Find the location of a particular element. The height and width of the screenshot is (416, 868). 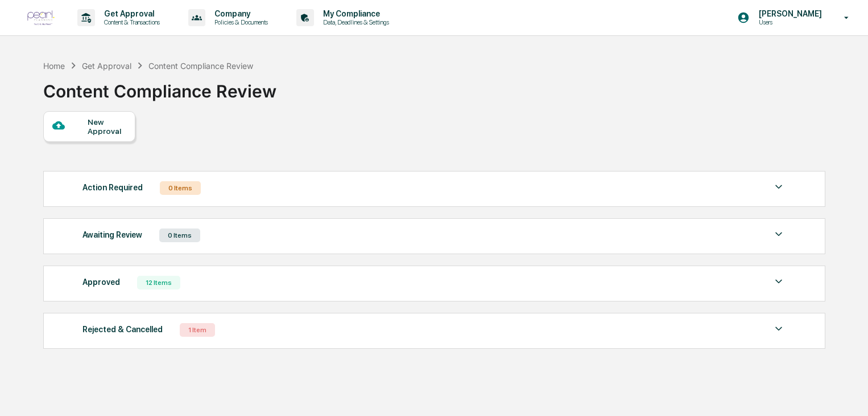

div: New Approval is located at coordinates (106, 126).